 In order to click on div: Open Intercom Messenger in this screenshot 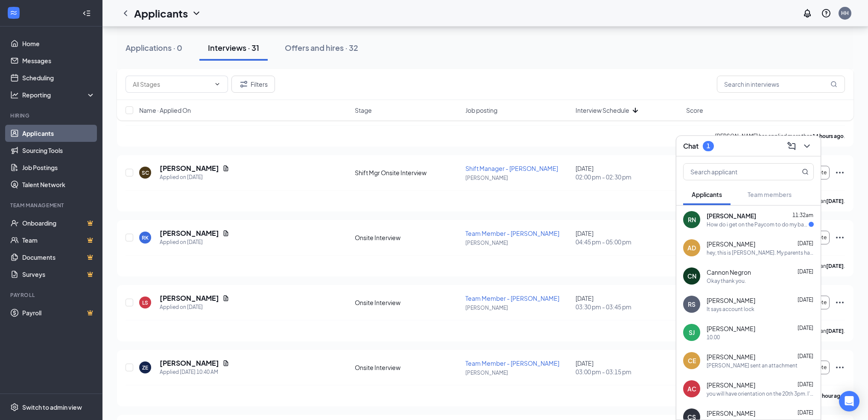, I will do `click(849, 401)`.